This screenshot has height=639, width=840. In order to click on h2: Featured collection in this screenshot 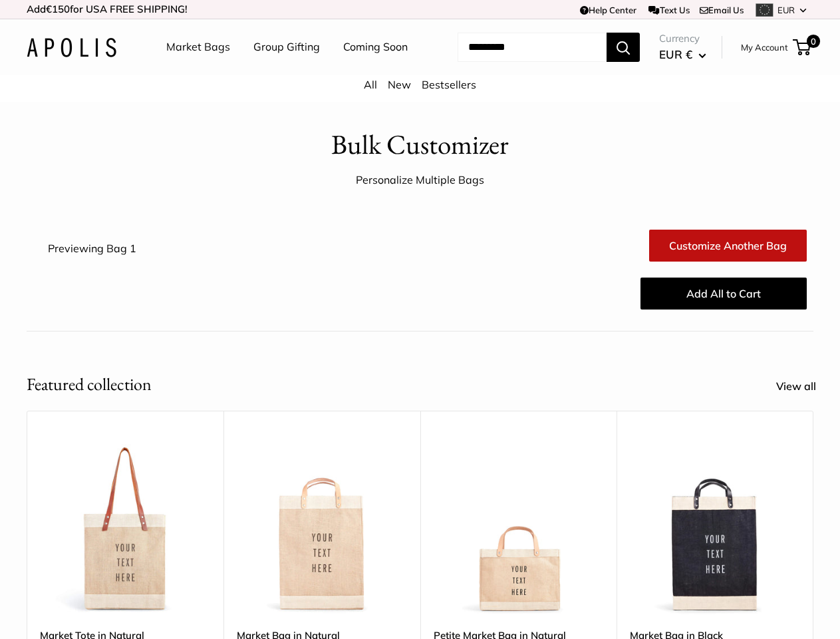, I will do `click(89, 383)`.